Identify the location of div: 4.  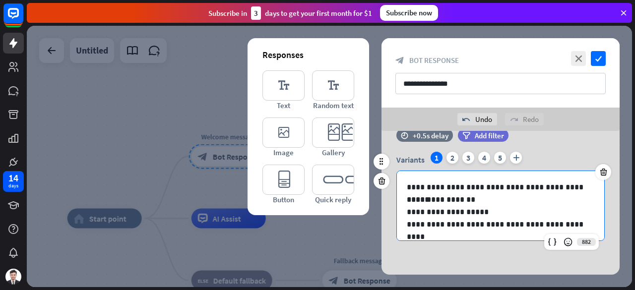
(484, 158).